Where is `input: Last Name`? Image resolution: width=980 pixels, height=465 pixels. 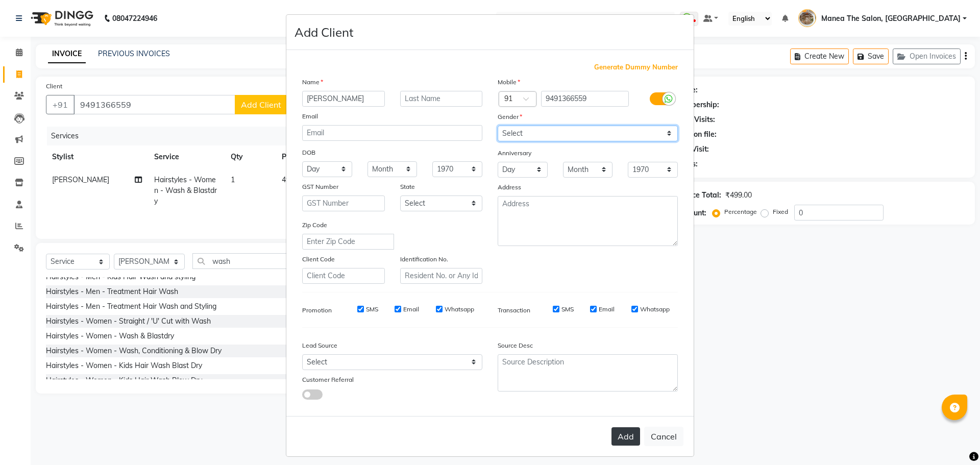
input: Last Name is located at coordinates (442, 98).